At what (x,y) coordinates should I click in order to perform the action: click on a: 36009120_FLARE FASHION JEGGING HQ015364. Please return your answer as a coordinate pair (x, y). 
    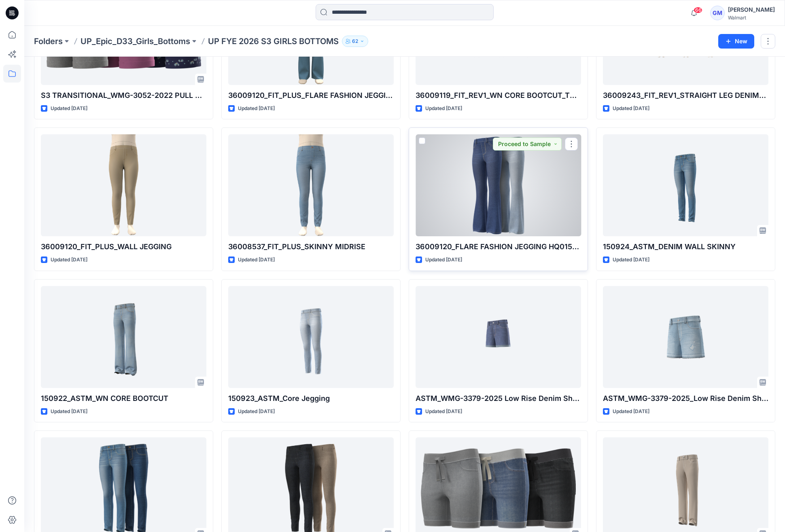
    Looking at the image, I should click on (498, 186).